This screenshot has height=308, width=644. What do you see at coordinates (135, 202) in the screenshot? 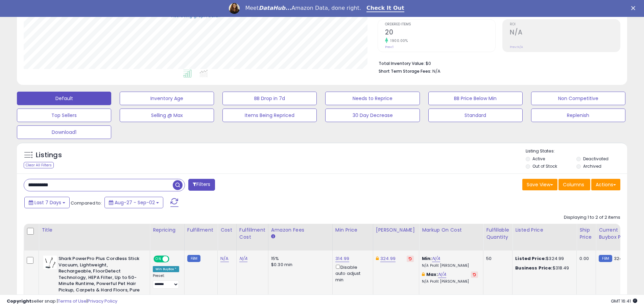
I see `span: Aug-27 - Sep-02` at bounding box center [135, 202].